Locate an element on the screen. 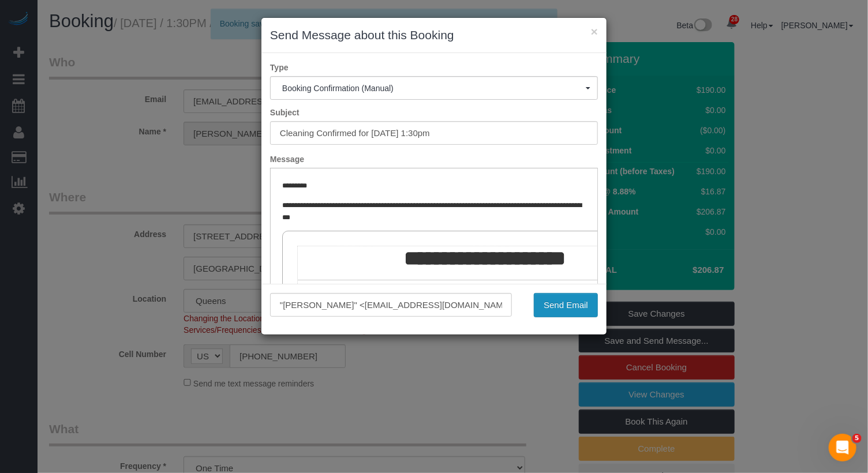 The width and height of the screenshot is (868, 473). input: Subject is located at coordinates (434, 132).